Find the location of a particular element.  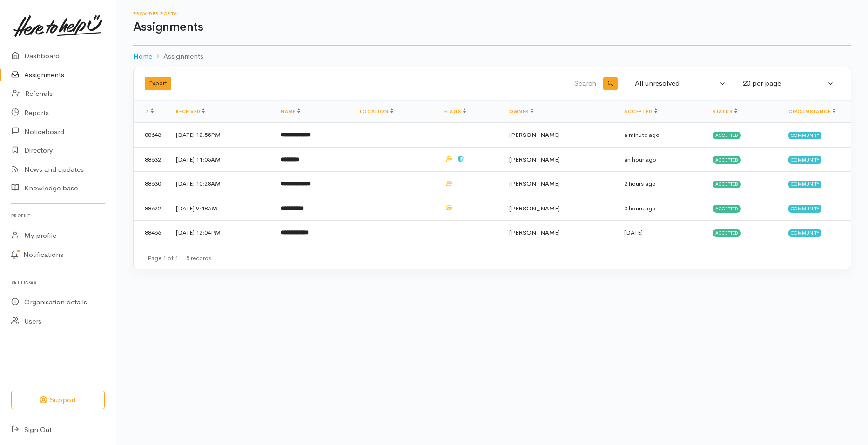

td: 88622 is located at coordinates (151, 208).